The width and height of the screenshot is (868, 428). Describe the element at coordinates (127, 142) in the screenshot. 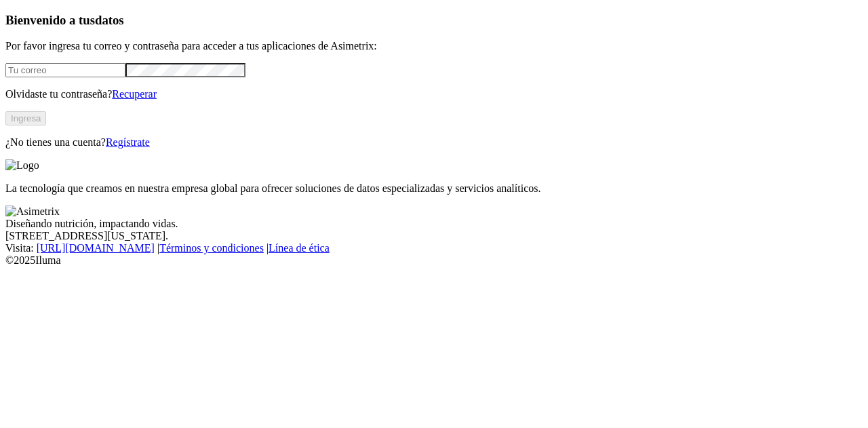

I see `a: Regístrate` at that location.